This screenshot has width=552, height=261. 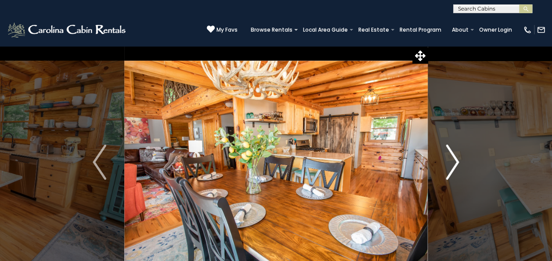 What do you see at coordinates (460, 30) in the screenshot?
I see `a: About` at bounding box center [460, 30].